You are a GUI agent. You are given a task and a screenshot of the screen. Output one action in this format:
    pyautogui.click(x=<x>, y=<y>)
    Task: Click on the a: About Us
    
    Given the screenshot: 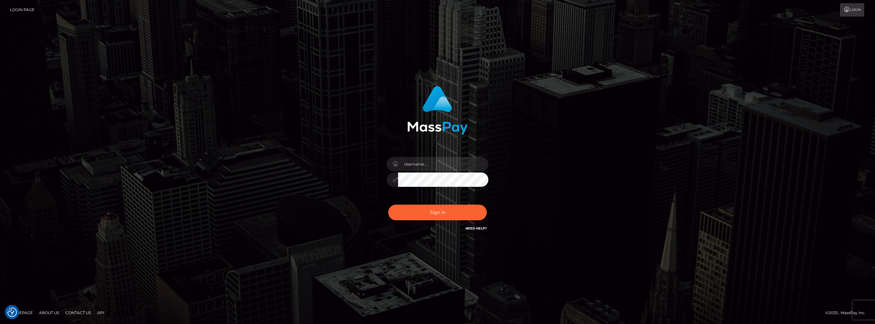 What is the action you would take?
    pyautogui.click(x=49, y=312)
    